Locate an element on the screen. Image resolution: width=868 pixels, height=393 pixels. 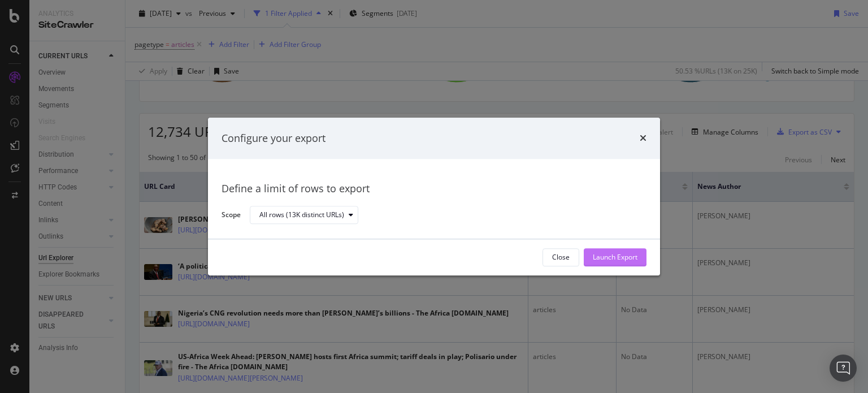
button: All rows (13K distinct URLs) is located at coordinates (304, 215).